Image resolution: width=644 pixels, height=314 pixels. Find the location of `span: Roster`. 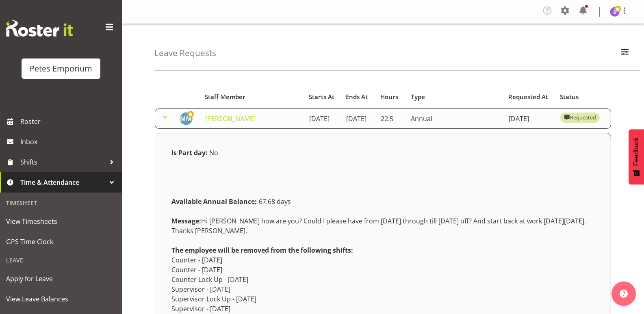

span: Roster is located at coordinates (69, 122).